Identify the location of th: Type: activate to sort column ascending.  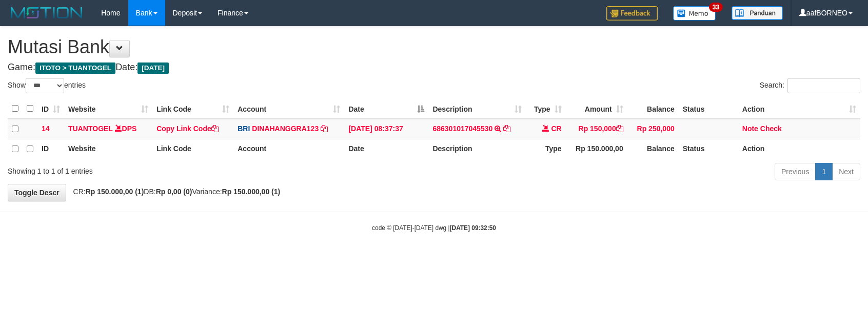
(546, 109).